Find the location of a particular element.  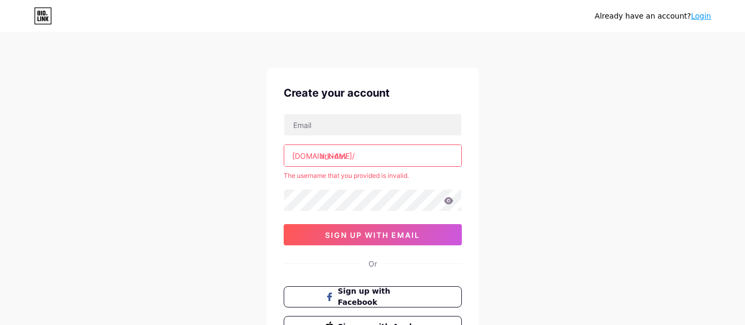

input: username is located at coordinates (373, 155).